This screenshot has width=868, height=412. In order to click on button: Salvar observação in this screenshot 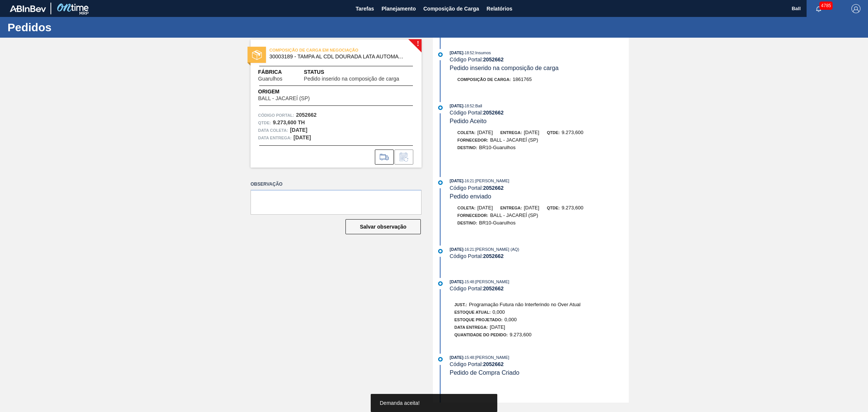, I will do `click(383, 227)`.